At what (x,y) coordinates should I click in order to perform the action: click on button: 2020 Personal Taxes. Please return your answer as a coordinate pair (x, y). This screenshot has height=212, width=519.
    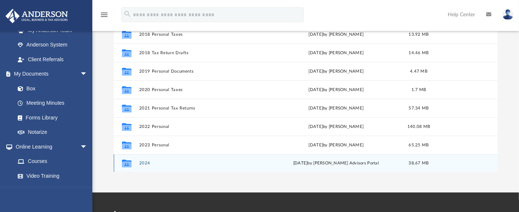
    Looking at the image, I should click on (203, 90).